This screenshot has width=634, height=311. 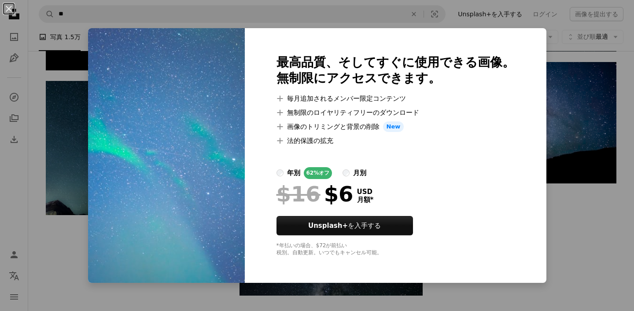 I want to click on button: Unsplash+を入手する, so click(x=345, y=226).